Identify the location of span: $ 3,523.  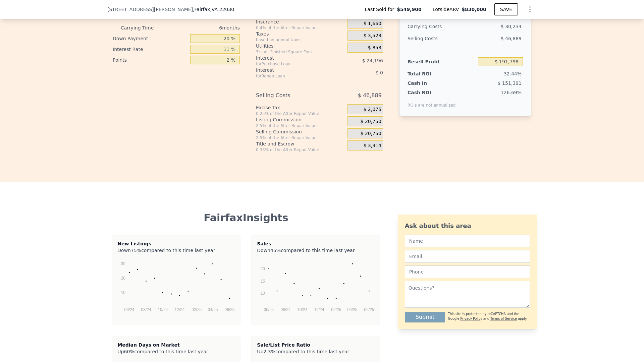
(372, 36).